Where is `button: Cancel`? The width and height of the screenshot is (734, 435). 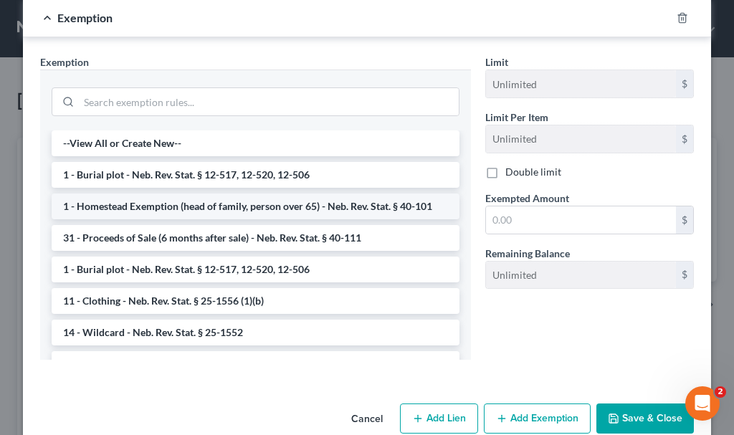
button: Cancel is located at coordinates (367, 419).